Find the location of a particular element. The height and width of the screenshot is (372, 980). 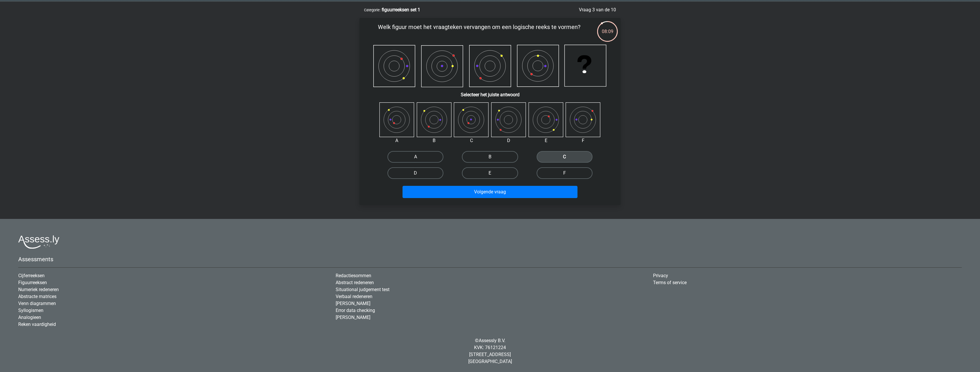

label: F is located at coordinates (564, 173).